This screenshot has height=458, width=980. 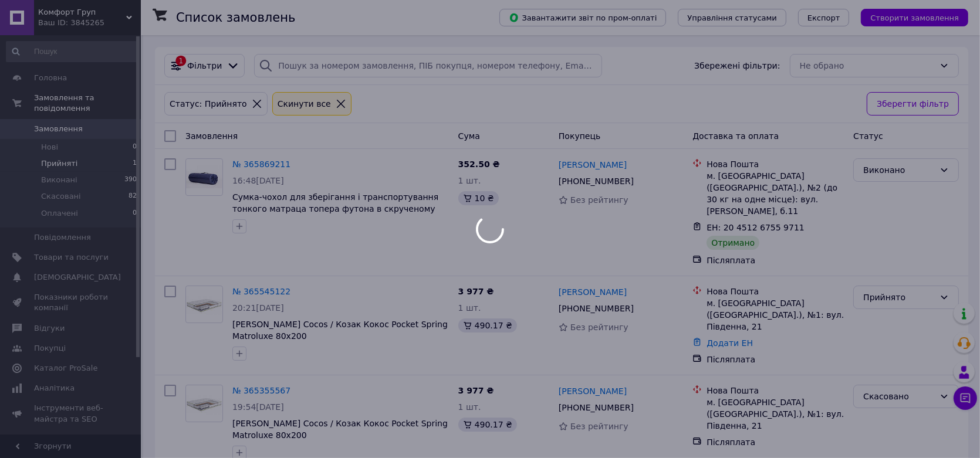 What do you see at coordinates (49, 147) in the screenshot?
I see `span: Нові` at bounding box center [49, 147].